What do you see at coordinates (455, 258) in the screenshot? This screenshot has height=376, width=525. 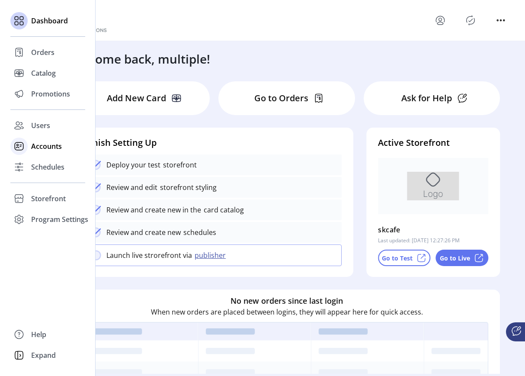 I see `p: Go to Live` at bounding box center [455, 258].